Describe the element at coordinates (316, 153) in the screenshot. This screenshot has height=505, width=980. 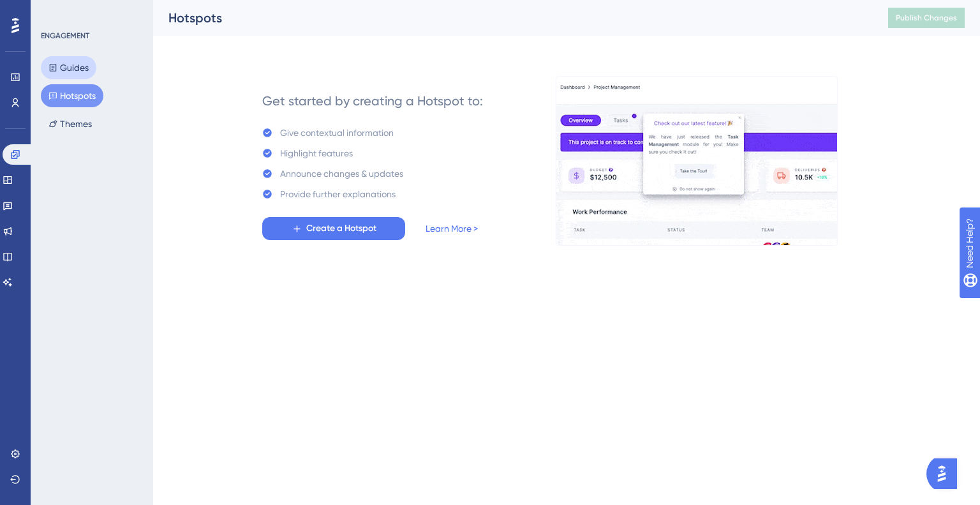
I see `div: Highlight features` at that location.